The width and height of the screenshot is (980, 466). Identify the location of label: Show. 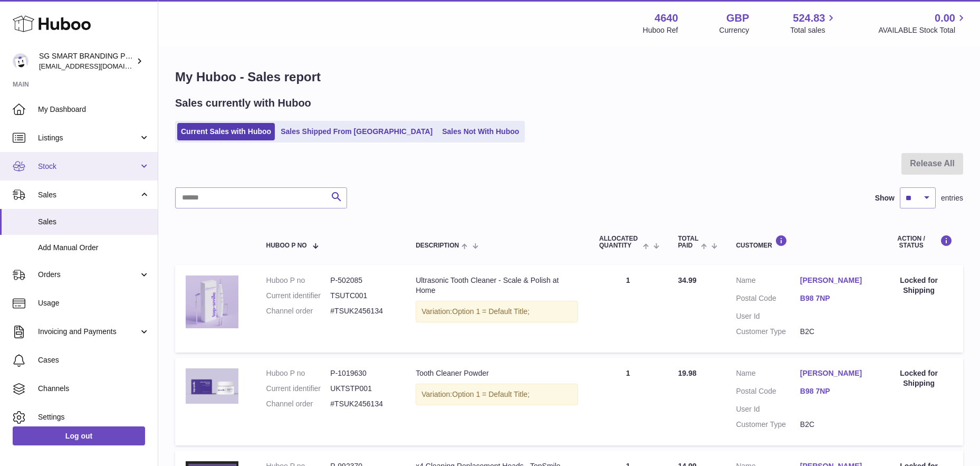
(885, 198).